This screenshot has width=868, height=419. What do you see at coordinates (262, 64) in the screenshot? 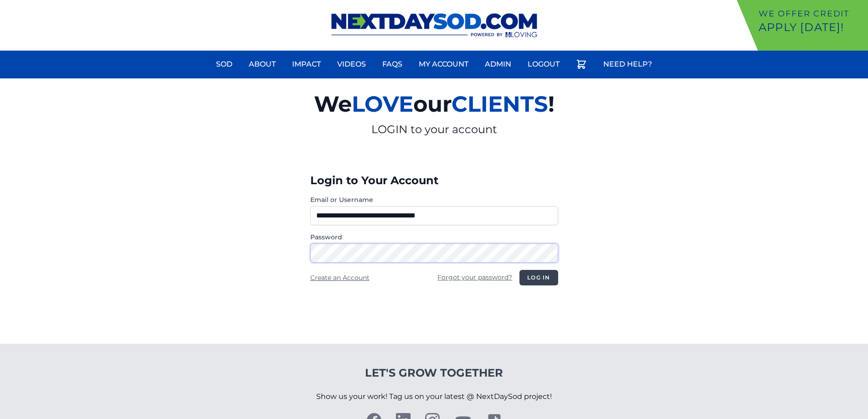
I see `a: About` at bounding box center [262, 64].